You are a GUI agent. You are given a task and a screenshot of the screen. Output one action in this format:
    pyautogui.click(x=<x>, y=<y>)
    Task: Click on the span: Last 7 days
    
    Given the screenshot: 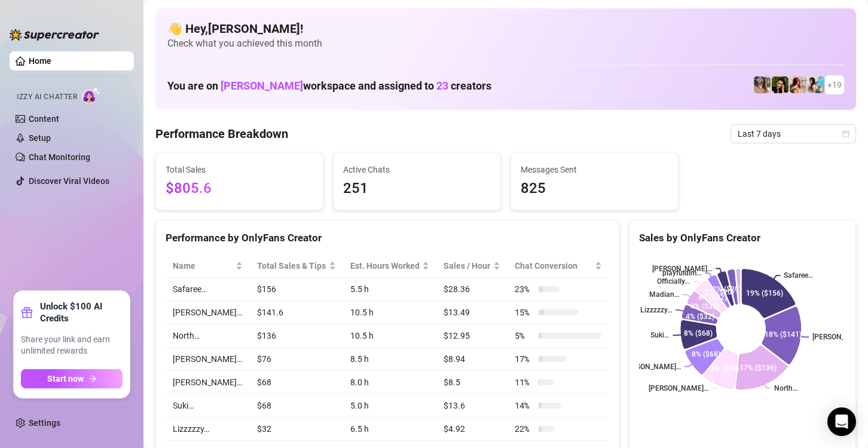 What is the action you would take?
    pyautogui.click(x=794, y=134)
    